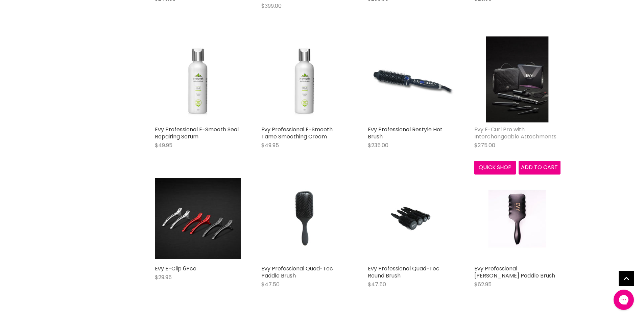  I want to click on img: Evy Professional E-Smooth Tame Smoothing Cream, so click(304, 79).